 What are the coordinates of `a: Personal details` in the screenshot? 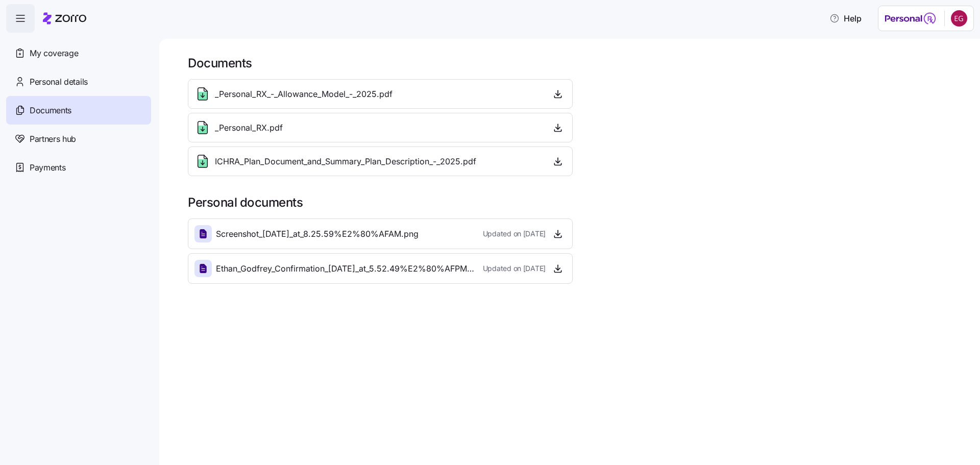 It's located at (79, 82).